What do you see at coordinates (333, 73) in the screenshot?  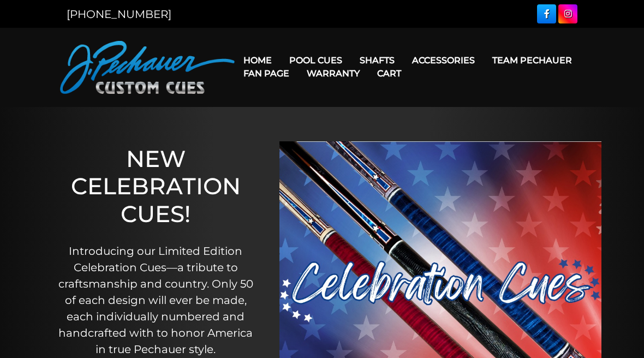 I see `a: Warranty` at bounding box center [333, 73].